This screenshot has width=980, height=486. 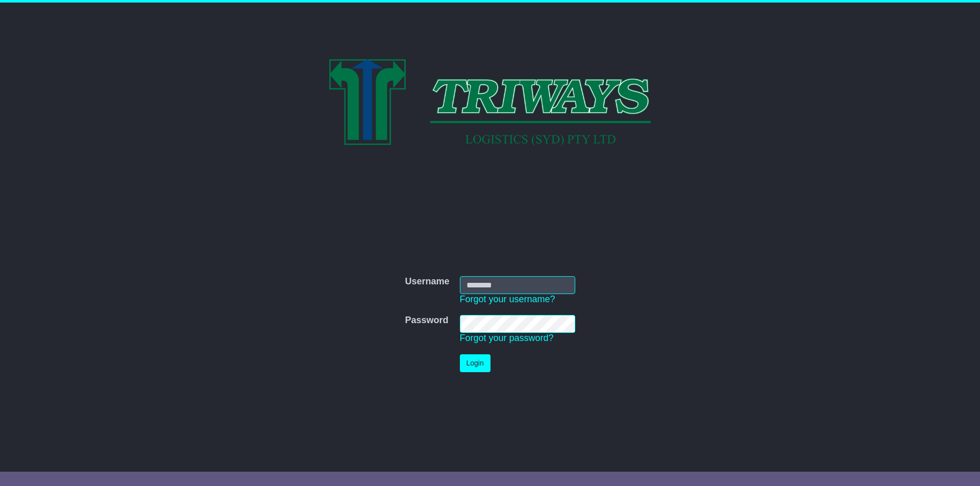 What do you see at coordinates (490, 103) in the screenshot?
I see `img: Triways Logistics SYD PTY LTD` at bounding box center [490, 103].